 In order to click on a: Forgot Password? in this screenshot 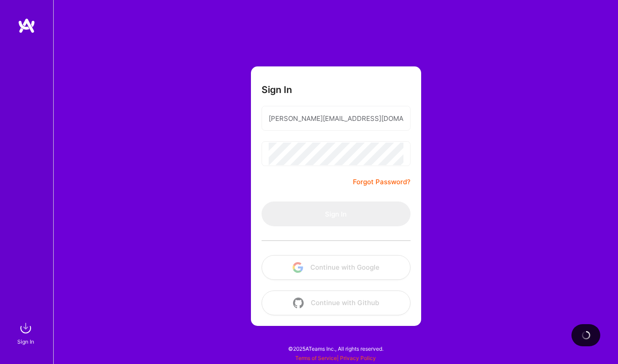, I will do `click(381, 182)`.